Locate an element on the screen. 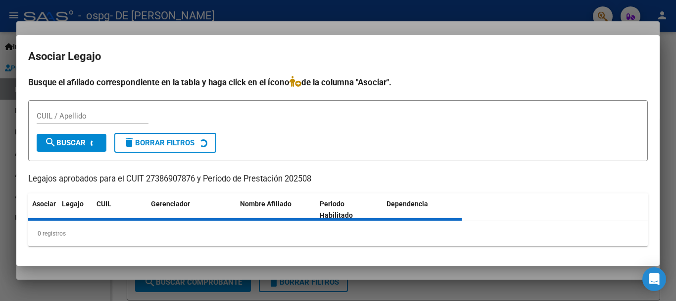 This screenshot has height=301, width=676. h4: Busque el afiliado correspondiente en la tabla y haga click en el ícono de la columna "Asociar". is located at coordinates (338, 82).